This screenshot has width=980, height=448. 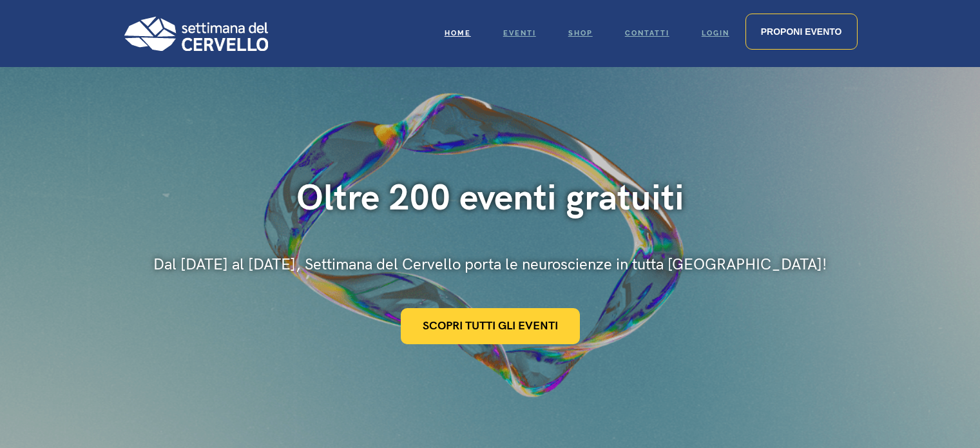 I want to click on a: Proponi evento, so click(x=801, y=32).